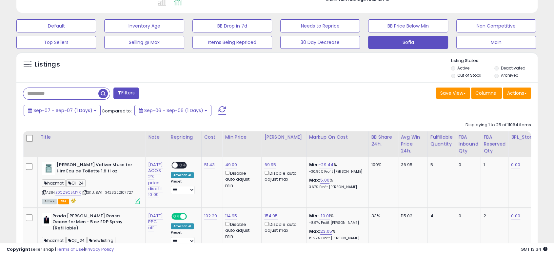 Image resolution: width=554 pixels, height=256 pixels. What do you see at coordinates (493, 216) in the screenshot?
I see `div: 2` at bounding box center [493, 216].